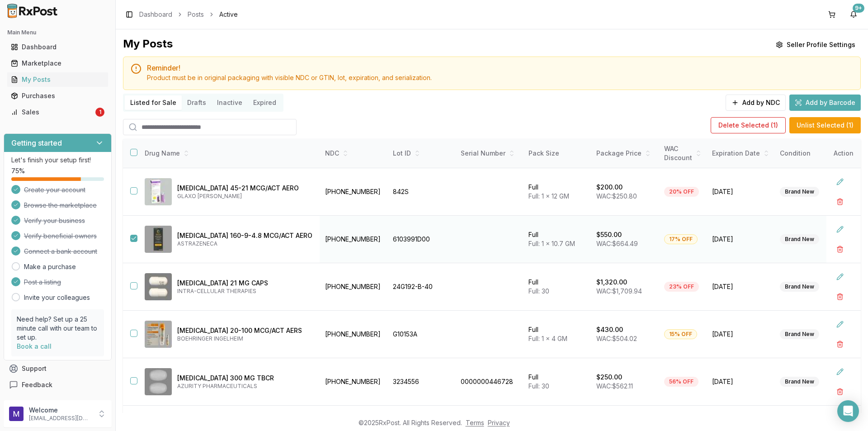 The width and height of the screenshot is (868, 431). What do you see at coordinates (681, 287) in the screenshot?
I see `div: 23% OFF` at bounding box center [681, 287].